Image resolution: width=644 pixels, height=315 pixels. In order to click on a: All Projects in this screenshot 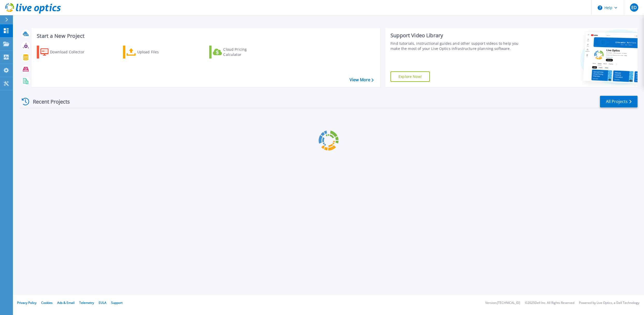, I will do `click(619, 101)`.